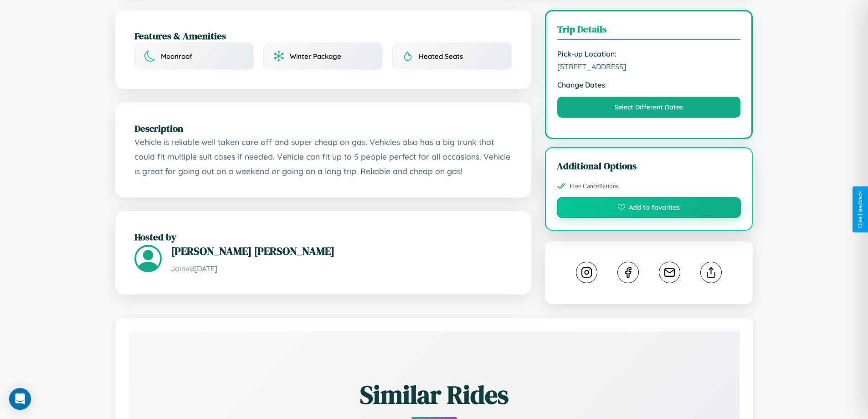 Image resolution: width=868 pixels, height=419 pixels. I want to click on span: Moonroof, so click(177, 56).